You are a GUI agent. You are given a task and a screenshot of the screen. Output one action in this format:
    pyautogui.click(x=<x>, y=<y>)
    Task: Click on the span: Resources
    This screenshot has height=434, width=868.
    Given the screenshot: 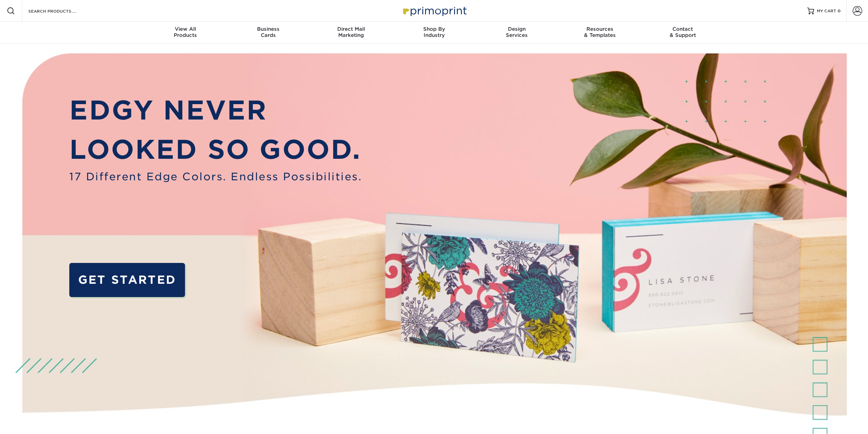 What is the action you would take?
    pyautogui.click(x=600, y=29)
    